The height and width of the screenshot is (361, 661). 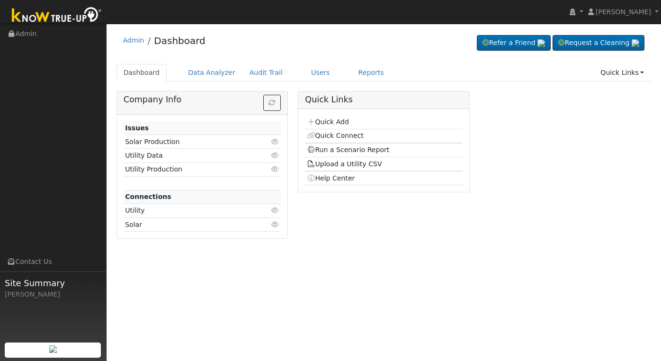 What do you see at coordinates (212, 72) in the screenshot?
I see `a: Data Analyzer` at bounding box center [212, 72].